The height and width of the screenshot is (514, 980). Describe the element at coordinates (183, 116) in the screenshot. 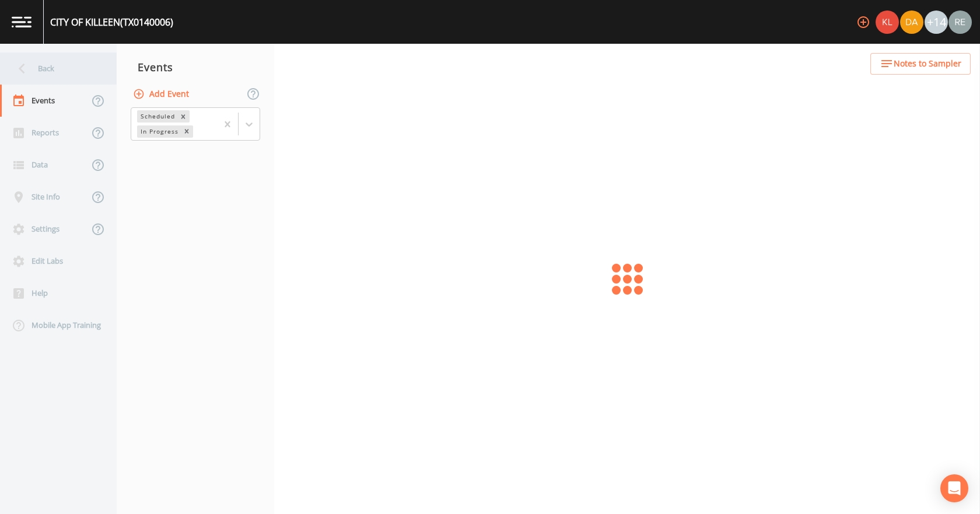

I see `div: Remove Scheduled` at that location.